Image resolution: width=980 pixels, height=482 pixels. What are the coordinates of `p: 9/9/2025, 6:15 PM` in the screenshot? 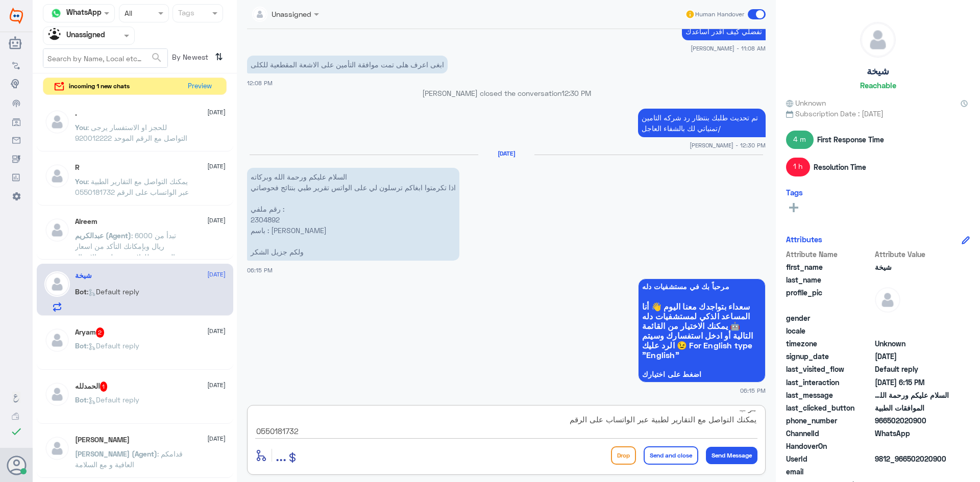 It's located at (353, 214).